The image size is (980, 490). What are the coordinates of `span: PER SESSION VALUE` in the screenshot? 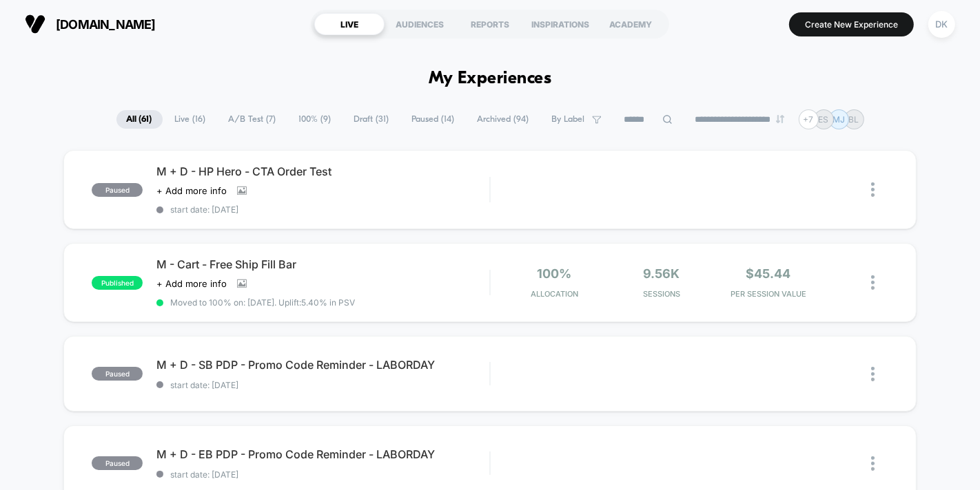 It's located at (767, 294).